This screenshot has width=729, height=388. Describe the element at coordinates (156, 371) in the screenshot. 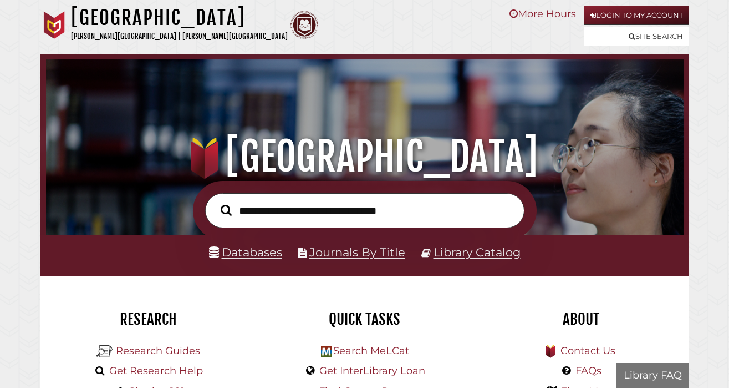

I see `a: Get Research Help` at that location.